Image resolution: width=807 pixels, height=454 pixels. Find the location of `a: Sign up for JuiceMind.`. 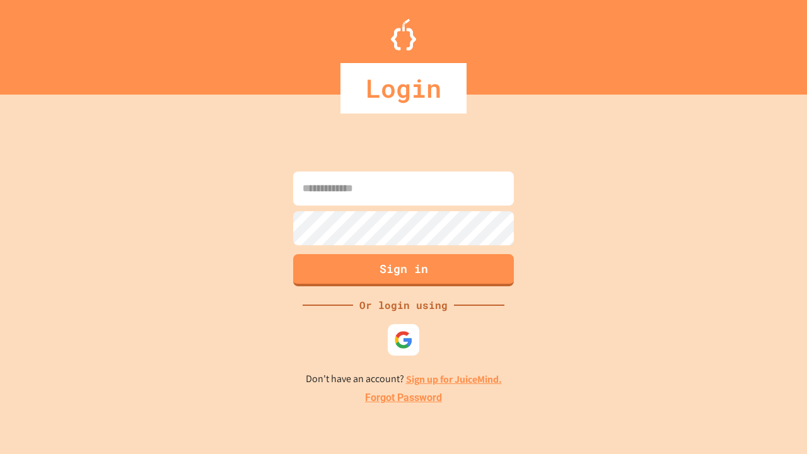

a: Sign up for JuiceMind. is located at coordinates (454, 379).